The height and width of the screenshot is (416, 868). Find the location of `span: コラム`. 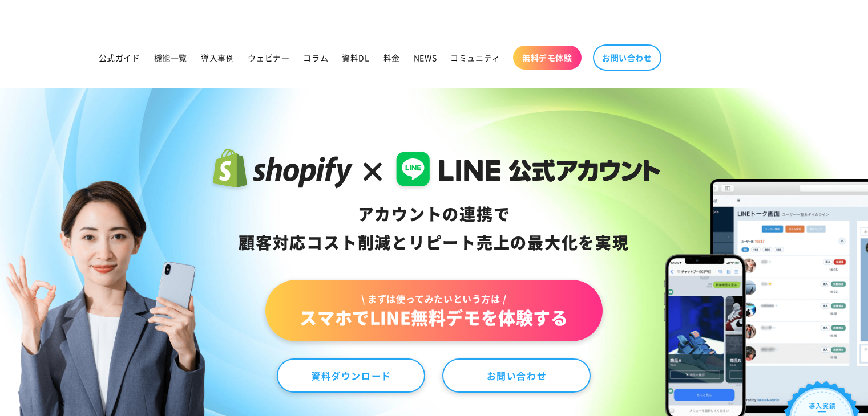

span: コラム is located at coordinates (315, 57).